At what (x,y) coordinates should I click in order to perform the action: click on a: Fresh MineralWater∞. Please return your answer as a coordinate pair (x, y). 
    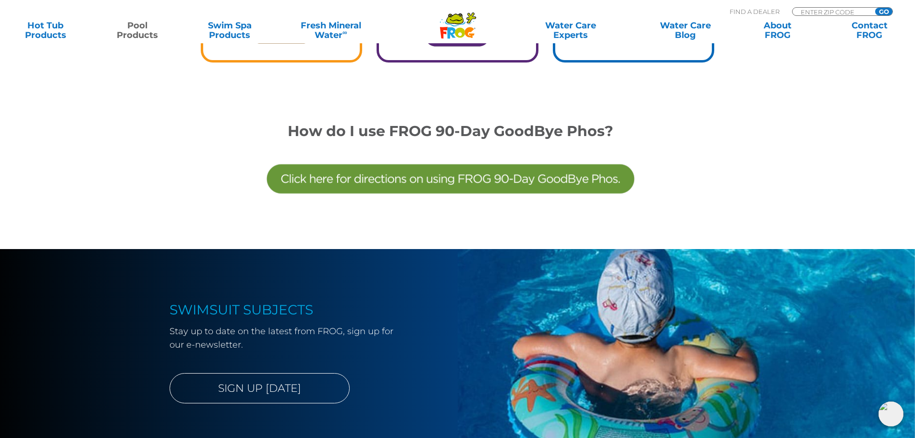
    Looking at the image, I should click on (330, 30).